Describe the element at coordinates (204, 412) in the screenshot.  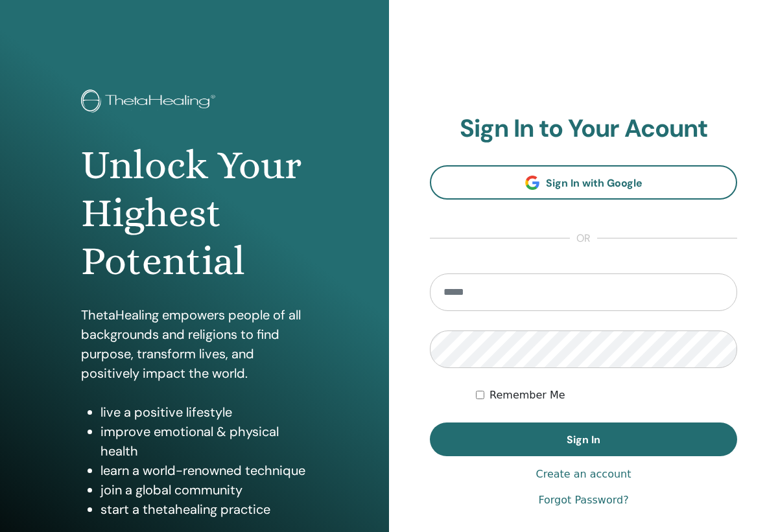
I see `li: live a positive lifestyle` at that location.